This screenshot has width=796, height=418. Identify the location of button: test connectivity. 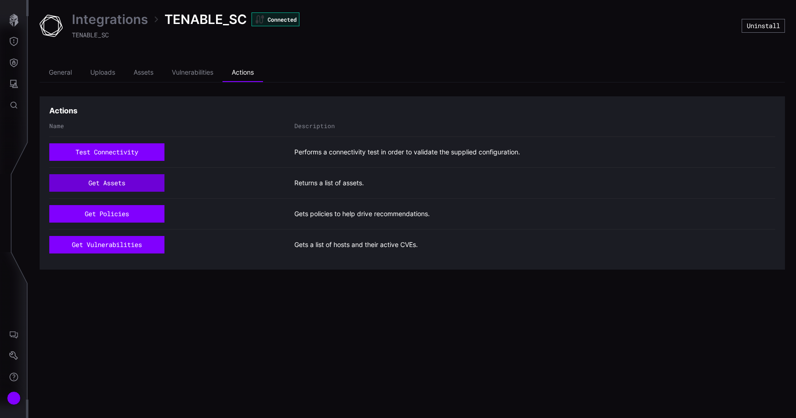
(107, 152).